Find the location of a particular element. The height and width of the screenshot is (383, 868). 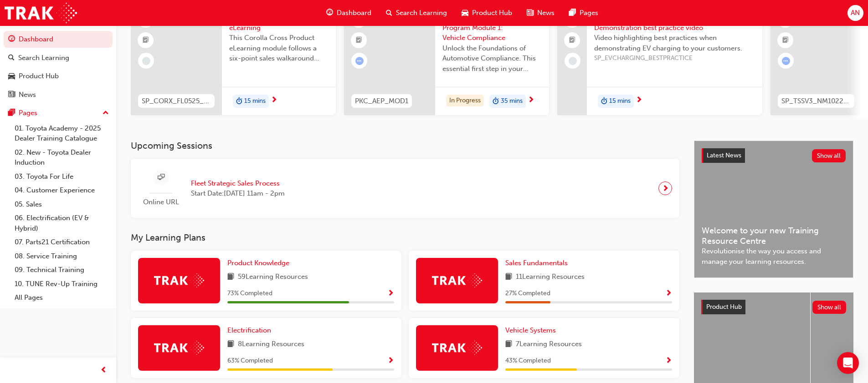

span: 27 % Completed is located at coordinates (528, 293).